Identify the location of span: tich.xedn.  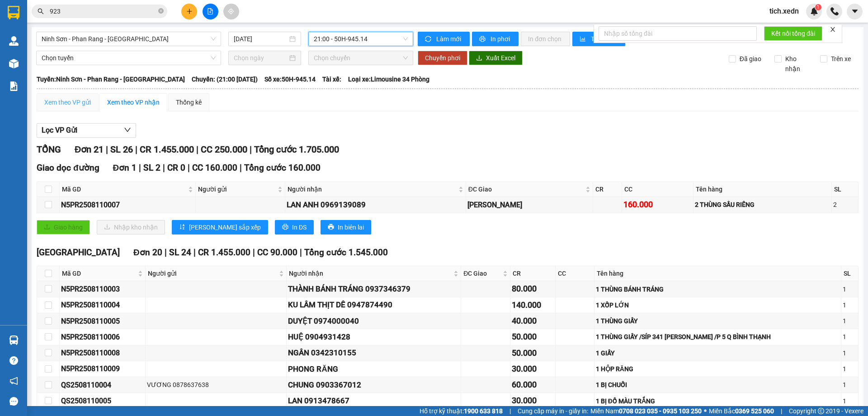
(784, 11).